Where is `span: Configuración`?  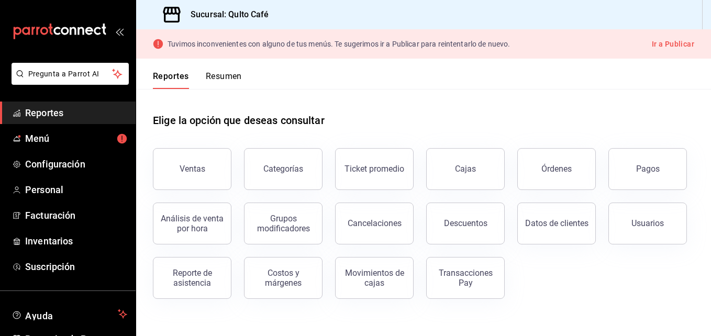 span: Configuración is located at coordinates (76, 164).